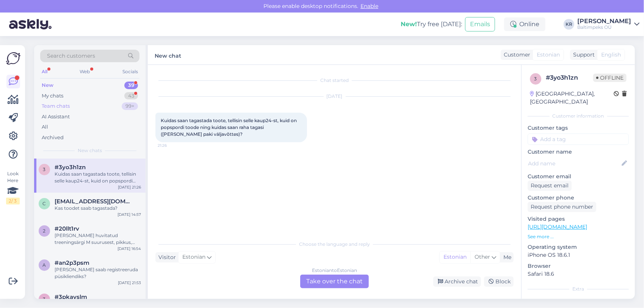 The height and width of the screenshot is (308, 644). Describe the element at coordinates (578, 219) in the screenshot. I see `p: Visited pages` at that location.